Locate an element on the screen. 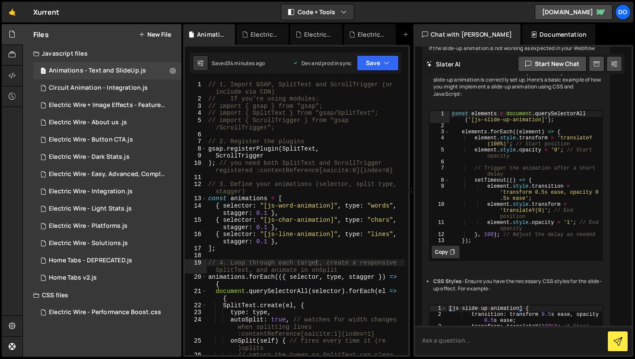 The image size is (635, 359). div: 13741/39773.js is located at coordinates (107, 157).